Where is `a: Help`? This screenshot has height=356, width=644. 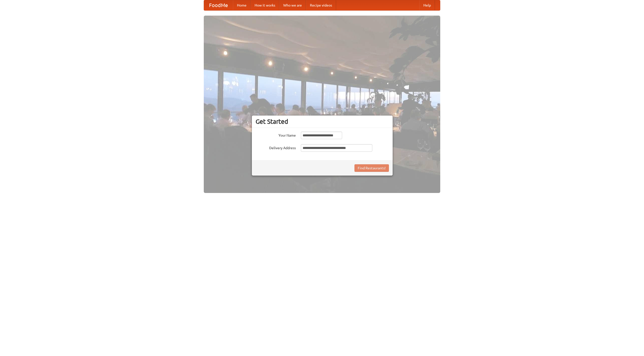
a: Help is located at coordinates (427, 5).